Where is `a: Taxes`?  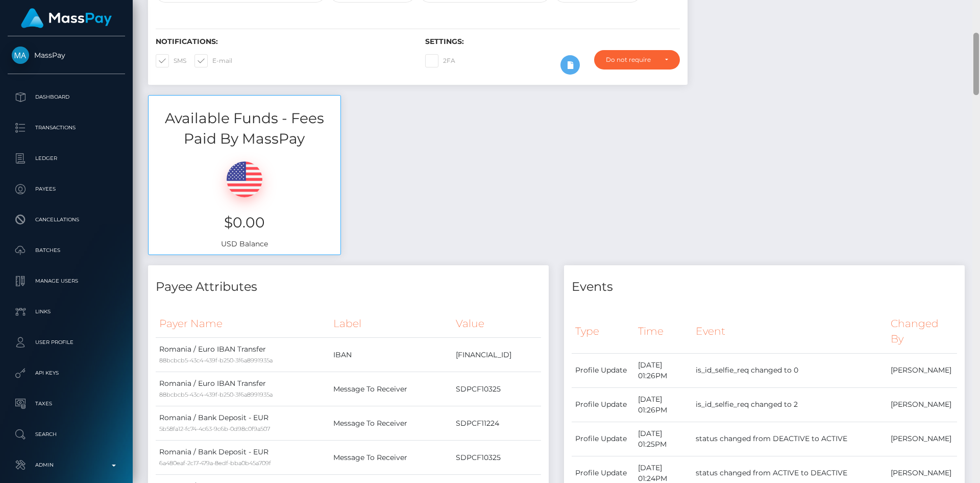
a: Taxes is located at coordinates (67, 404).